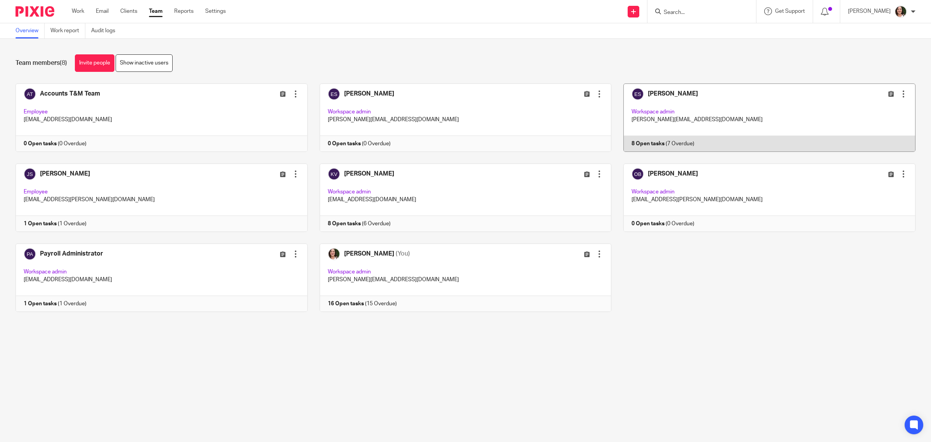 The width and height of the screenshot is (931, 442). What do you see at coordinates (790, 11) in the screenshot?
I see `span: Get Support` at bounding box center [790, 11].